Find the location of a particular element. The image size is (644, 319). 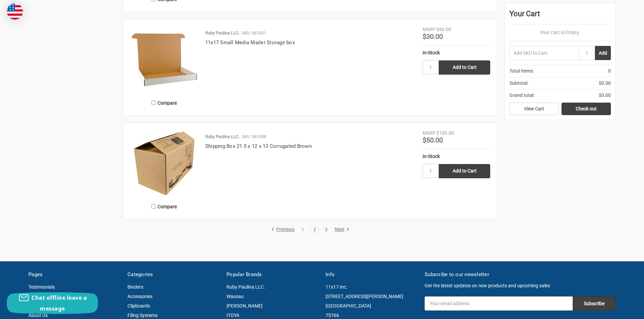

h5: Subscribe to our newsletter is located at coordinates (520, 275).